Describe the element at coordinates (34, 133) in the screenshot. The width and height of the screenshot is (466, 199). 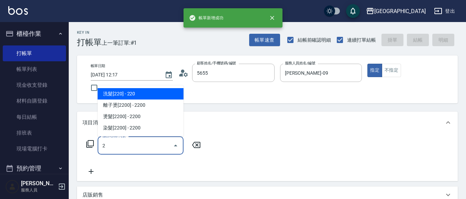
I see `a: 排班表` at that location.